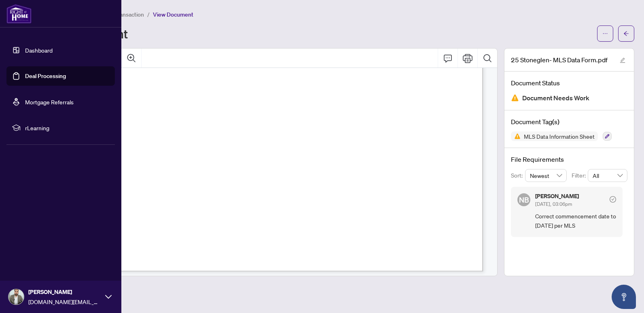 This screenshot has height=313, width=644. I want to click on a: Dashboard, so click(39, 50).